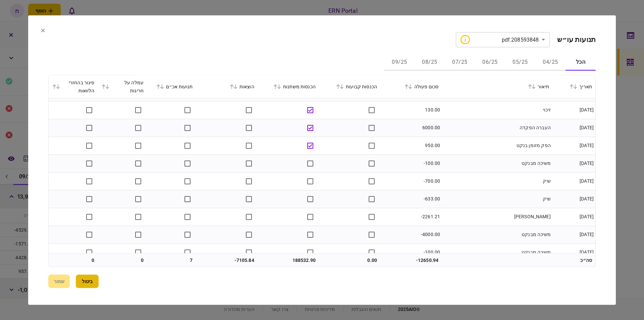 This screenshot has width=644, height=320. Describe the element at coordinates (411, 145) in the screenshot. I see `td: 950.00` at that location.